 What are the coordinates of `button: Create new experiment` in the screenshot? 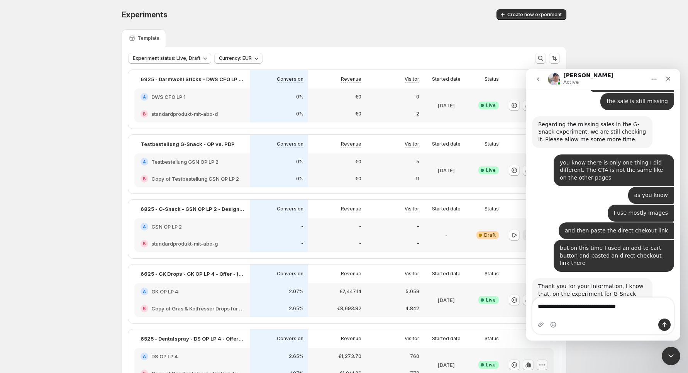 It's located at (531, 15).